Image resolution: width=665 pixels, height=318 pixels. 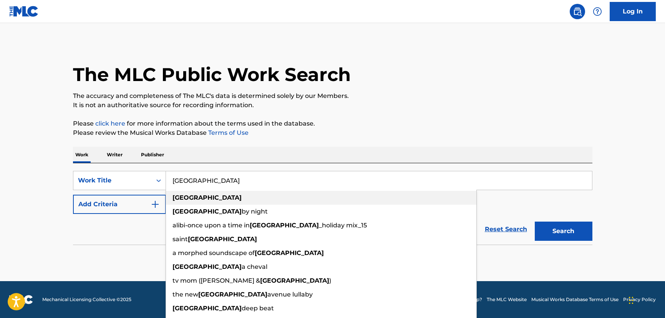 What do you see at coordinates (155, 204) in the screenshot?
I see `img: 9d2ae6d4665cec9f34b9.svg` at bounding box center [155, 204].